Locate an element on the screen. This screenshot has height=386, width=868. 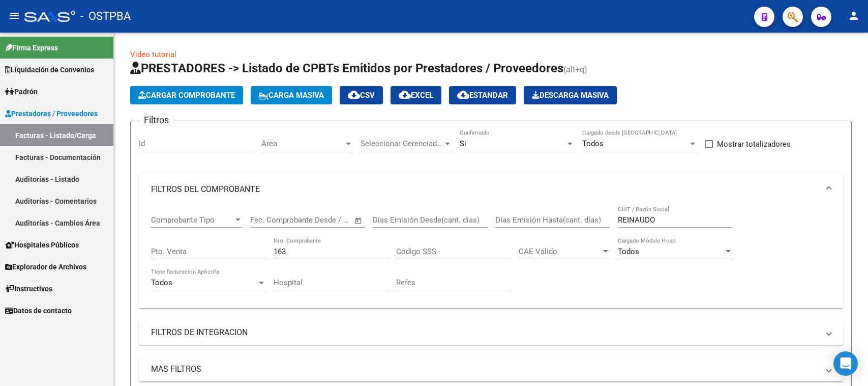
a: Video tutorial is located at coordinates (153, 55).